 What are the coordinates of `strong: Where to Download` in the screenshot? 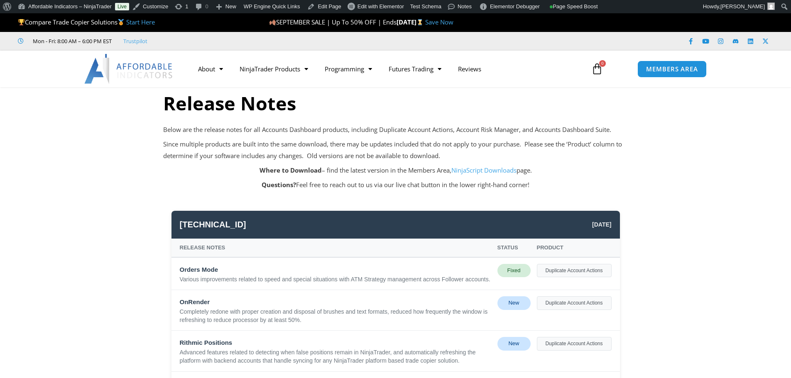 It's located at (291, 170).